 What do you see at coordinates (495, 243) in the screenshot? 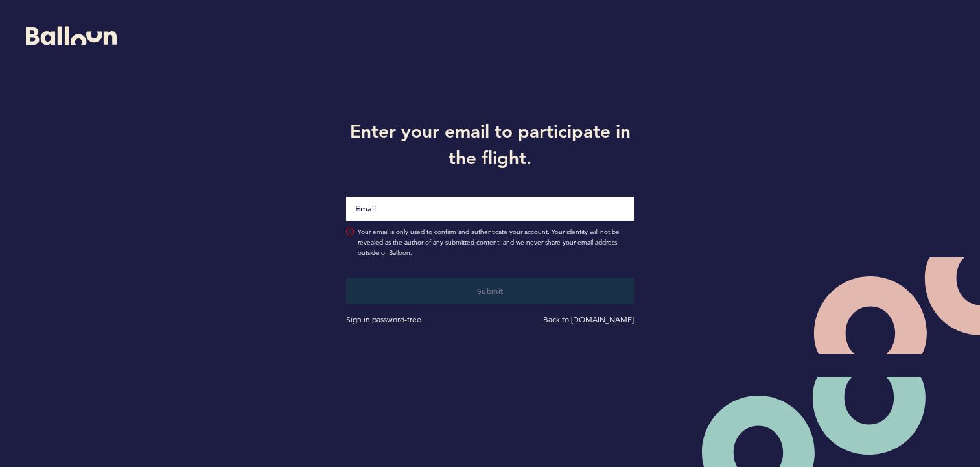
I see `span: Your email is only used to confirm and authenticate your account. Your identity will not be revea...` at bounding box center [495, 243].